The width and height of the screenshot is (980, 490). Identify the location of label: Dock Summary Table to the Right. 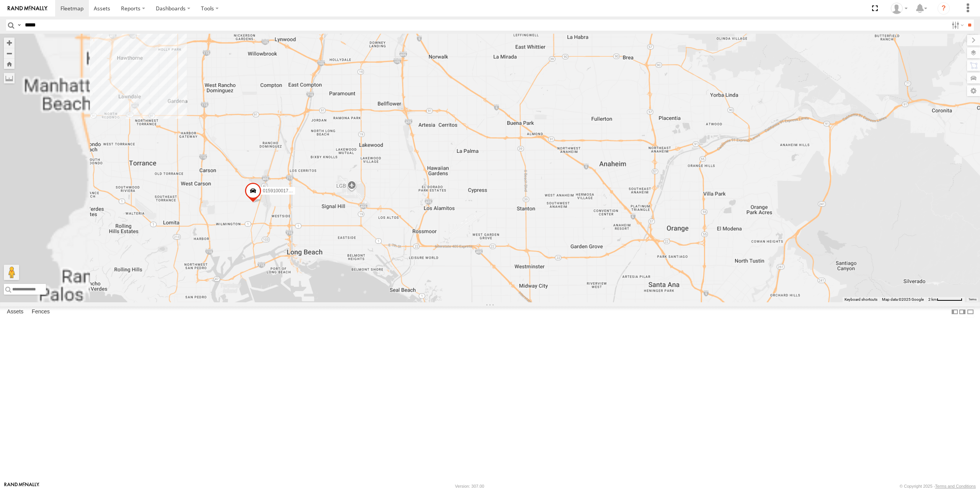
(963, 312).